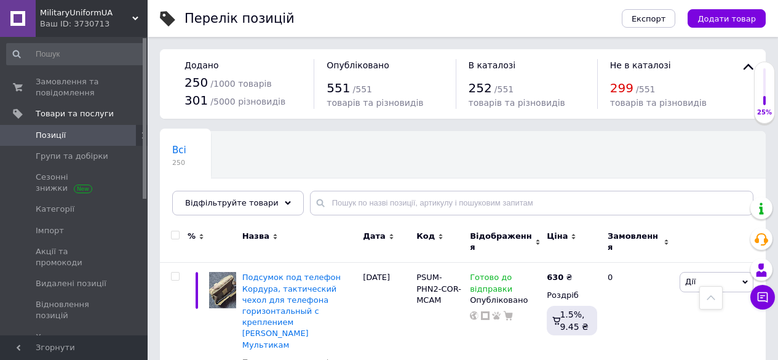 The height and width of the screenshot is (360, 778). I want to click on span: Сезонні знижки, so click(74, 183).